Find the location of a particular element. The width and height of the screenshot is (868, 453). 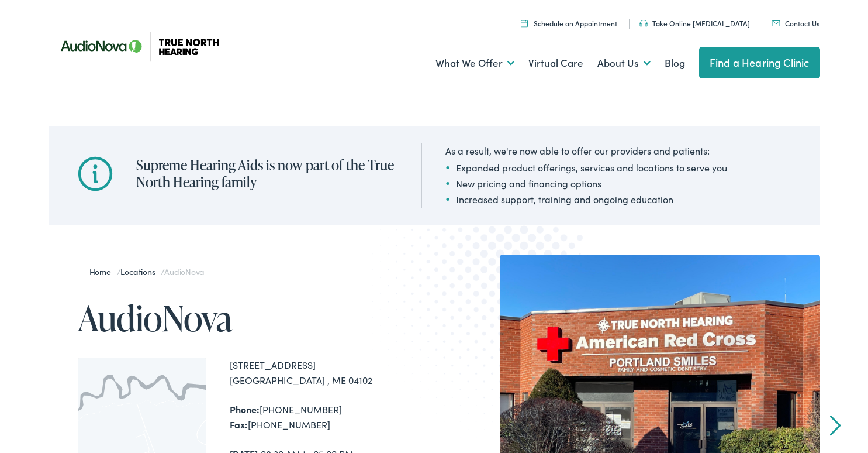

a: Home is located at coordinates (102, 271).